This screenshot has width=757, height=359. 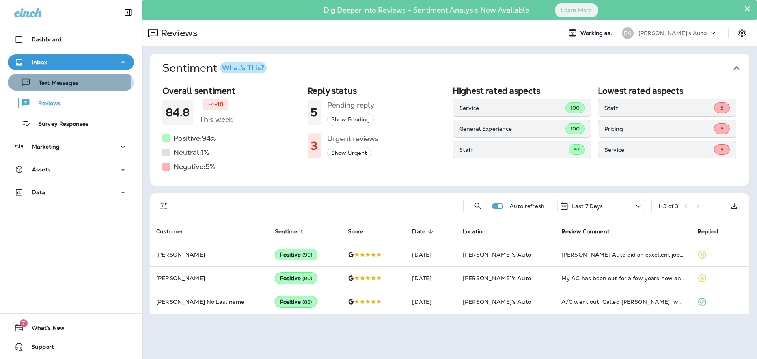 I want to click on button: Export as CSV, so click(x=734, y=206).